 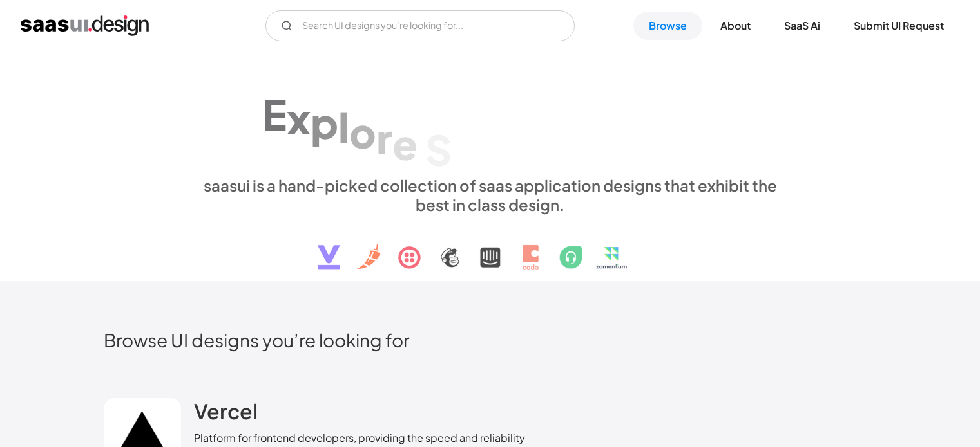 What do you see at coordinates (225, 411) in the screenshot?
I see `h2: Vercel` at bounding box center [225, 411].